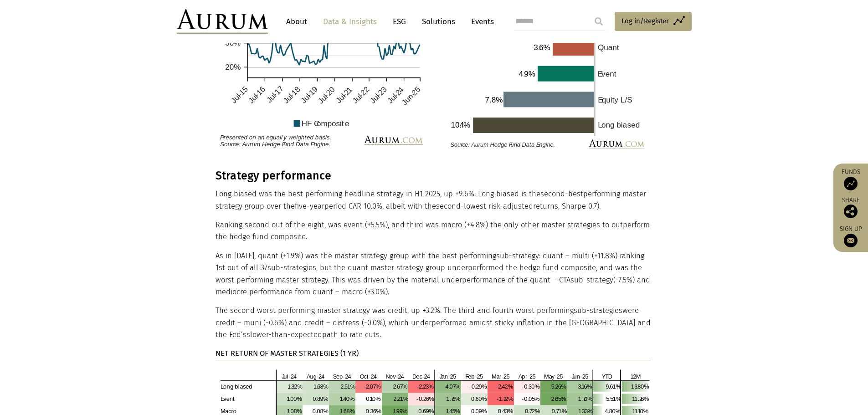  What do you see at coordinates (433, 323) in the screenshot?
I see `p: The second worst performing master strategy was credit, up +3.2%. The third and fourth worst perf...` at bounding box center [433, 323].